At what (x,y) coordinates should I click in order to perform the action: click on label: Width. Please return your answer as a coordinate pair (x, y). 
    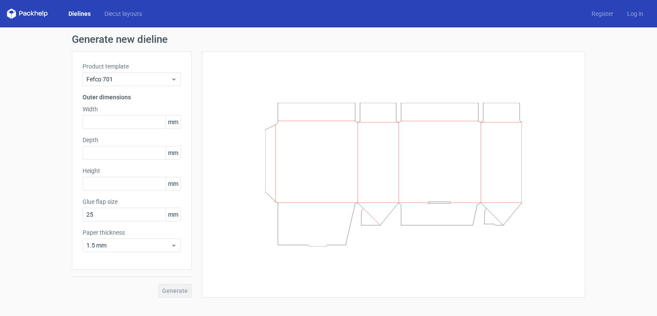
    Looking at the image, I should click on (132, 109).